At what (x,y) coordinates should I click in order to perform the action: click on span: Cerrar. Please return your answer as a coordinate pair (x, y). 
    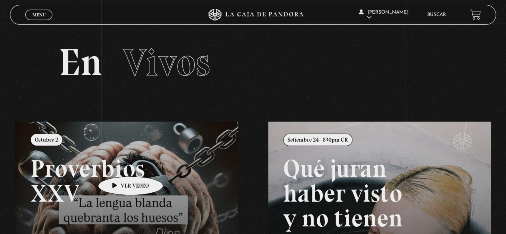
    Looking at the image, I should click on (39, 22).